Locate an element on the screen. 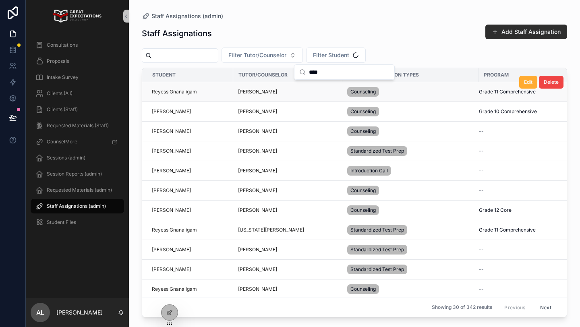 Image resolution: width=580 pixels, height=327 pixels. span: Consultations is located at coordinates (62, 45).